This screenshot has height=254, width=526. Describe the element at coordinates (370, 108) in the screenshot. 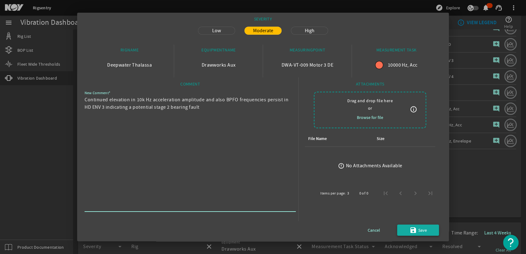

I see `span: or` at that location.